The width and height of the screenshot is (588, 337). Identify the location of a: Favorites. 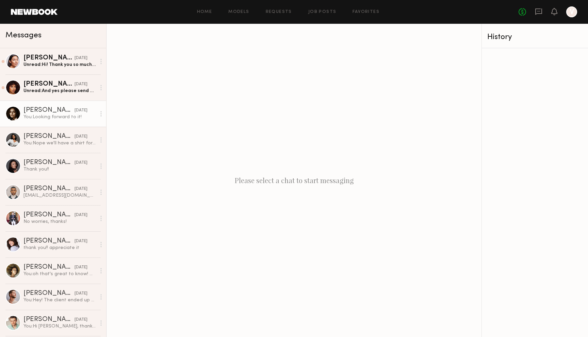
(366, 12).